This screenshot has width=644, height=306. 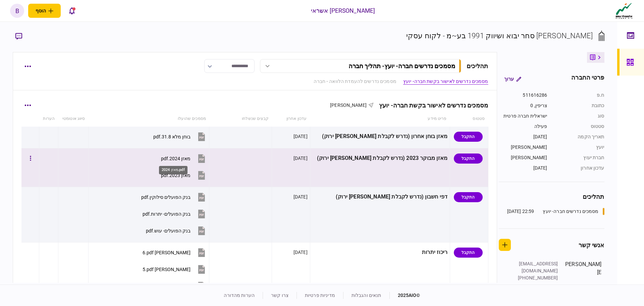 I want to click on button: מאזן 2023.pdf, so click(x=183, y=175).